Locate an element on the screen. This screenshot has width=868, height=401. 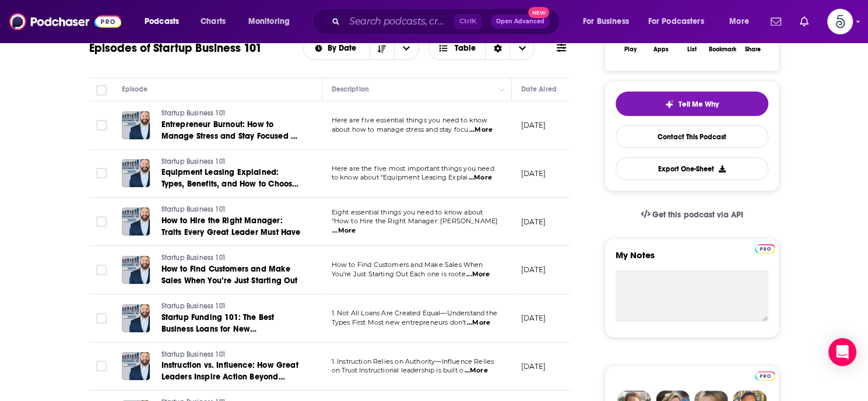
div: Date Aired is located at coordinates (539, 89).